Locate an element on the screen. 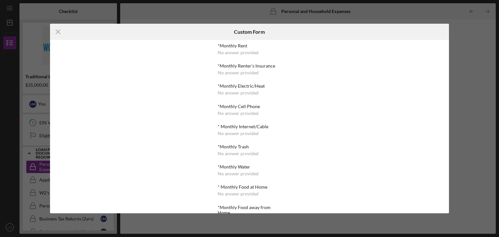 The width and height of the screenshot is (499, 237). div: * Monthly Food at Home is located at coordinates (249, 187).